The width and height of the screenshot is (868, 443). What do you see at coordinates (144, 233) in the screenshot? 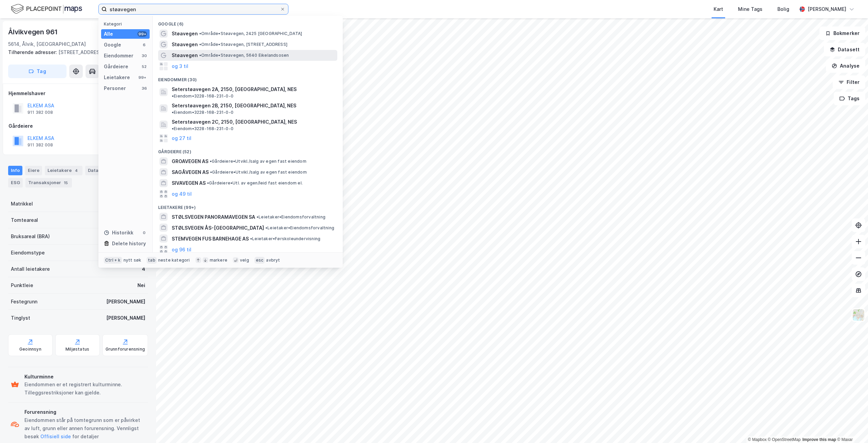
I see `div: 0` at bounding box center [144, 233].